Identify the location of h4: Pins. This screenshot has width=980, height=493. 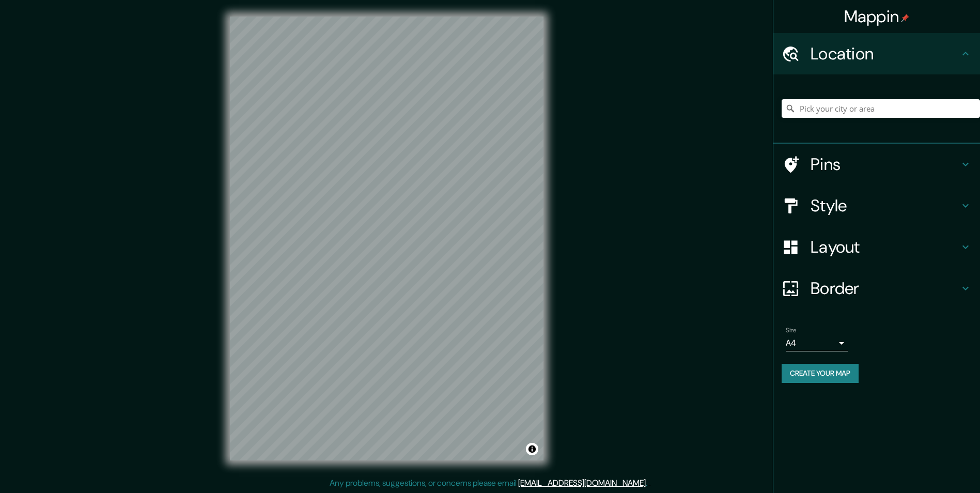
(885, 164).